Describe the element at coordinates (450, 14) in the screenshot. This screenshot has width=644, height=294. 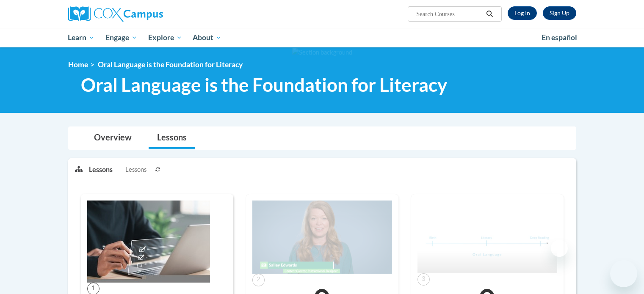
I see `input: Search Courses` at that location.